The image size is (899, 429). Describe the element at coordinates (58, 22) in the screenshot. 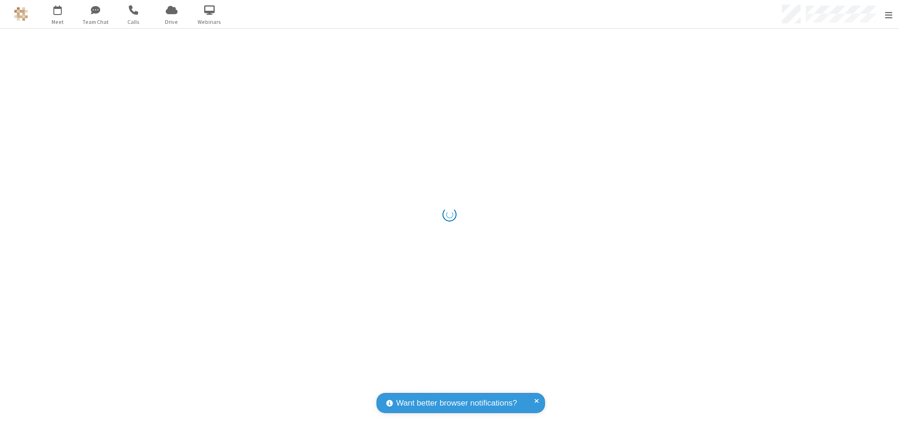

I see `span: Meet` at that location.